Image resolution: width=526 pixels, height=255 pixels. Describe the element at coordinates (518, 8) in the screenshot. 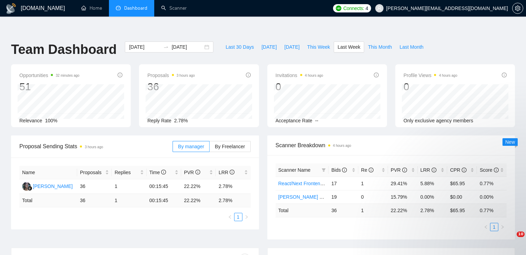

I see `button: setting` at that location.